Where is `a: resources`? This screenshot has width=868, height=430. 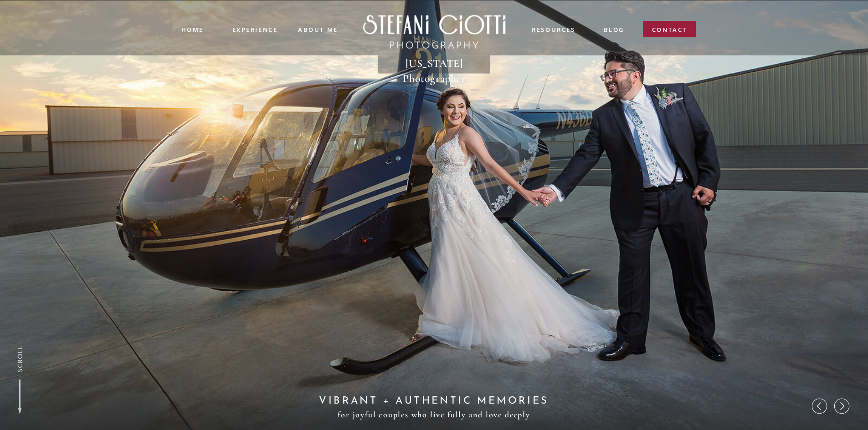 a: resources is located at coordinates (553, 30).